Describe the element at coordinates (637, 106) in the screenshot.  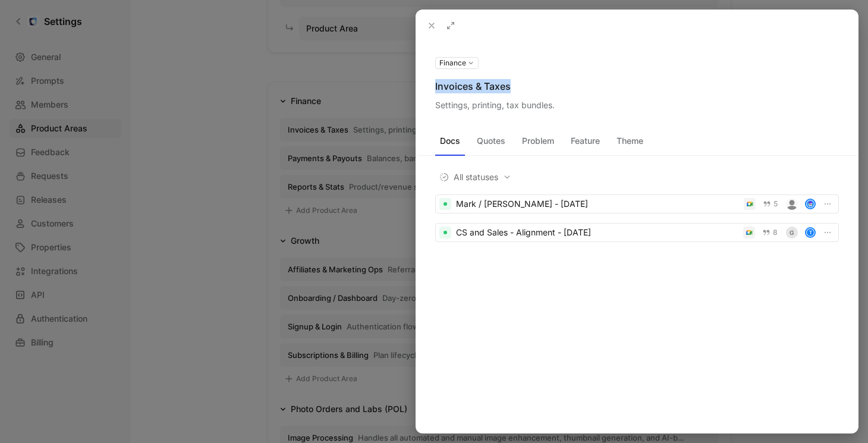
I see `div: Settings, printing, tax bundles.` at that location.